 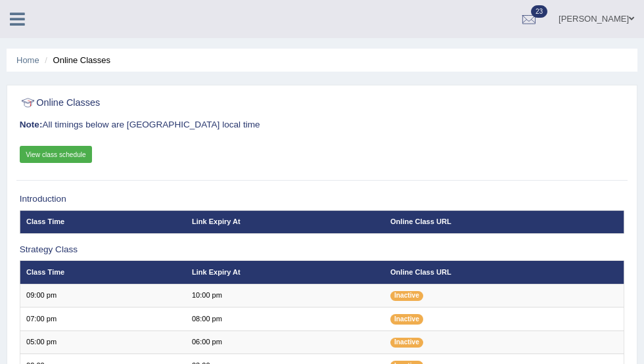 What do you see at coordinates (322, 250) in the screenshot?
I see `h3: Strategy Class` at bounding box center [322, 250].